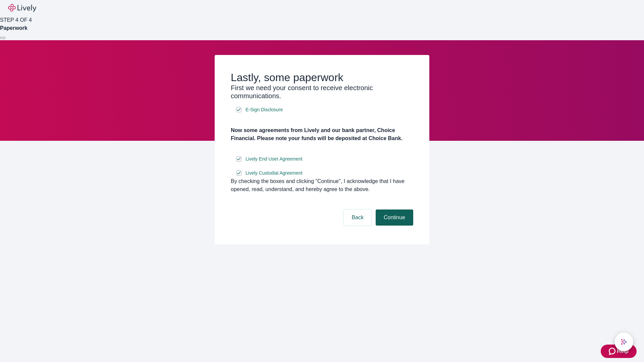 The image size is (644, 362). What do you see at coordinates (322, 185) in the screenshot?
I see `div: By checking the boxes and clicking “Continue", I acknowledge that I have opened, read, understand...` at bounding box center [322, 185].